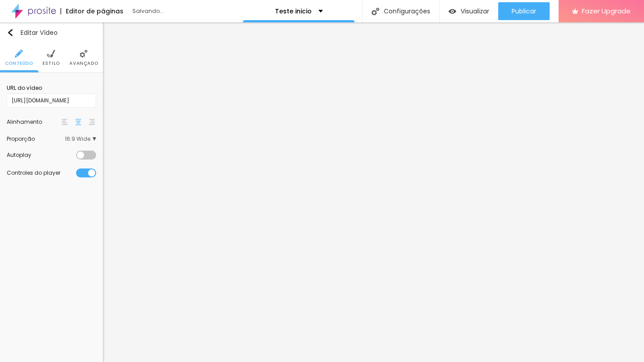 This screenshot has width=644, height=362. I want to click on div: URL do vídeo, so click(51, 88).